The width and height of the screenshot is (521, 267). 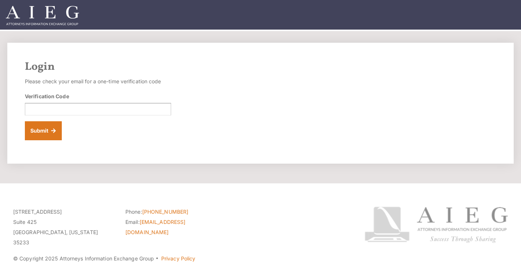 What do you see at coordinates (42, 15) in the screenshot?
I see `img: Attorneys Information Exchange Group` at bounding box center [42, 15].